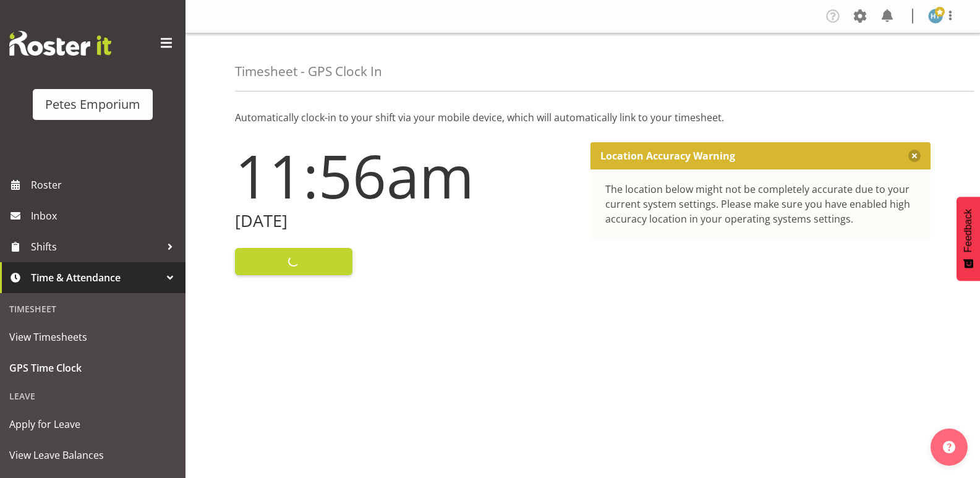  Describe the element at coordinates (93, 105) in the screenshot. I see `div: Petes Emporium` at that location.